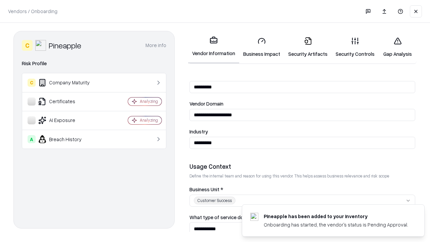 The image size is (430, 242). What do you see at coordinates (33, 11) in the screenshot?
I see `p: Vendors / Onboarding` at bounding box center [33, 11].